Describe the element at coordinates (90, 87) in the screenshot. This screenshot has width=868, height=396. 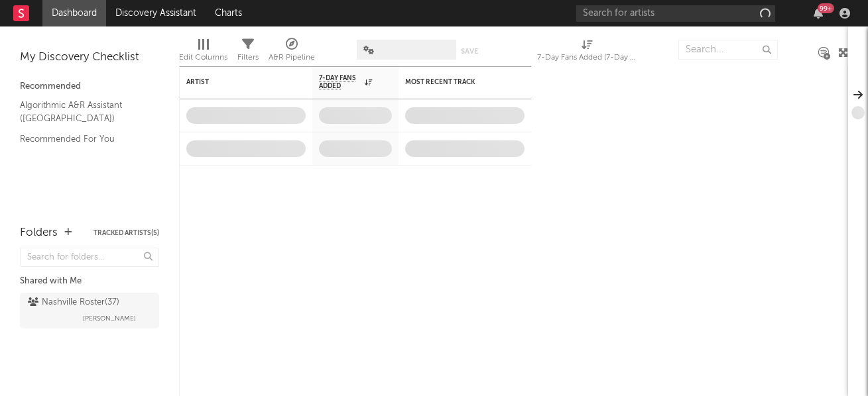
I see `div: Recommended` at that location.